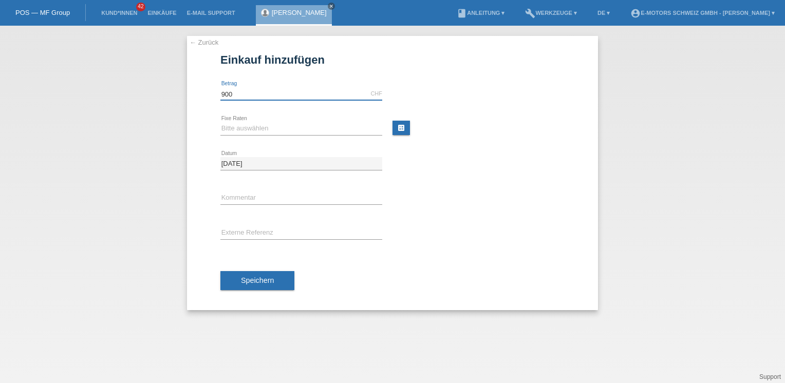 Image resolution: width=785 pixels, height=383 pixels. What do you see at coordinates (551, 13) in the screenshot?
I see `a: buildWerkzeuge ▾` at bounding box center [551, 13].